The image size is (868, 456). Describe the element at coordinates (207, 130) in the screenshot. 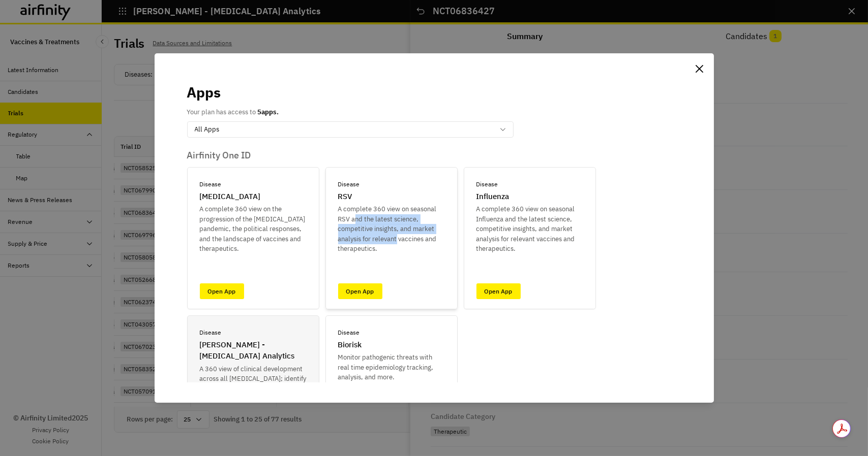

I see `p: All Apps` at that location.